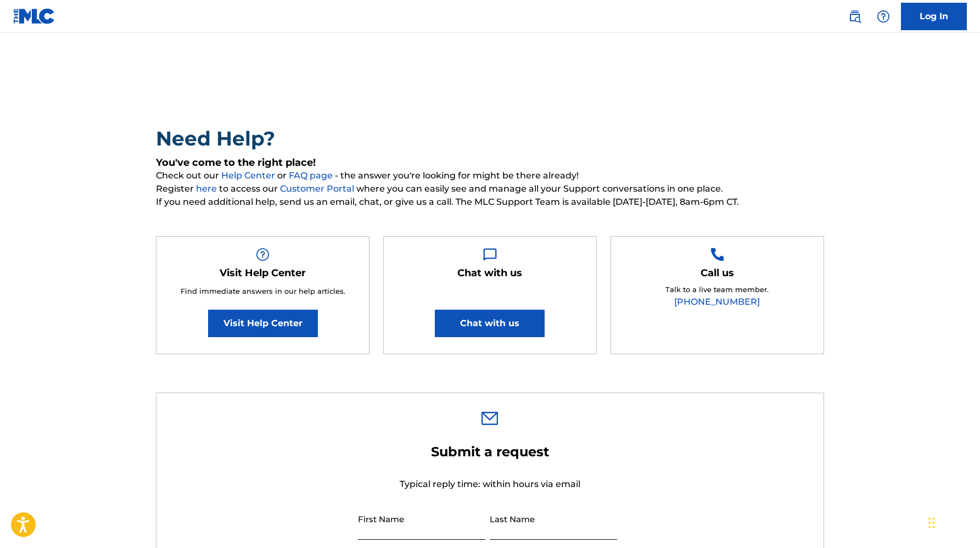 The height and width of the screenshot is (548, 980). What do you see at coordinates (855, 17) in the screenshot?
I see `a: Public Search` at bounding box center [855, 17].